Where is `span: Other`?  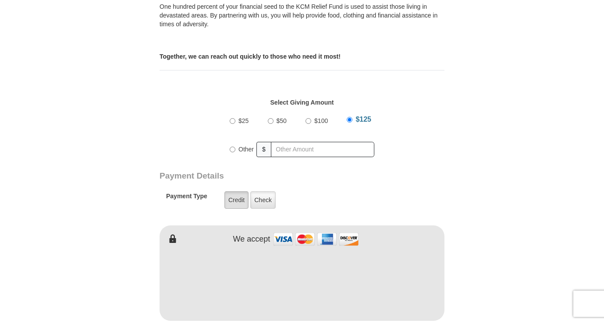
span: Other is located at coordinates (246, 149).